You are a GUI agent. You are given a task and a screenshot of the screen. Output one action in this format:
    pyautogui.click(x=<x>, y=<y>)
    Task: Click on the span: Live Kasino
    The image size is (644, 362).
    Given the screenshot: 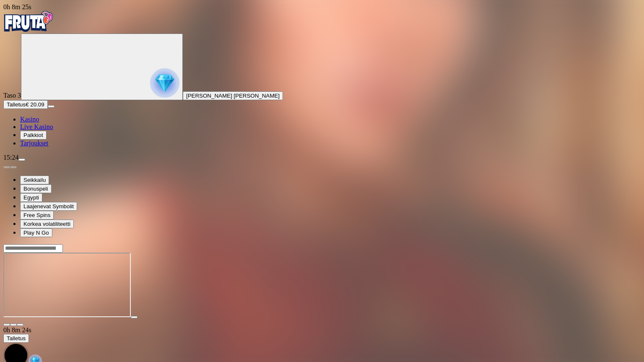 What is the action you would take?
    pyautogui.click(x=36, y=126)
    